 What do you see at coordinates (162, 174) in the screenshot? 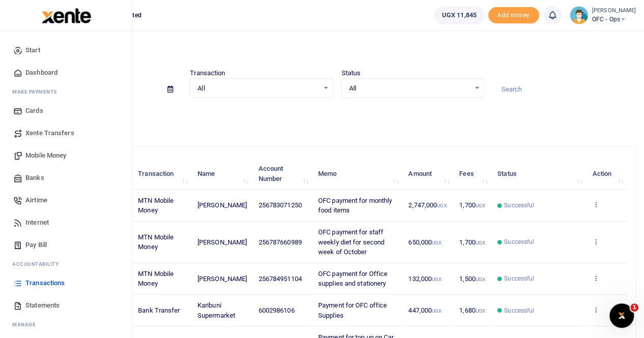
I see `th: Transaction: activate to sort column ascending` at bounding box center [162, 174].